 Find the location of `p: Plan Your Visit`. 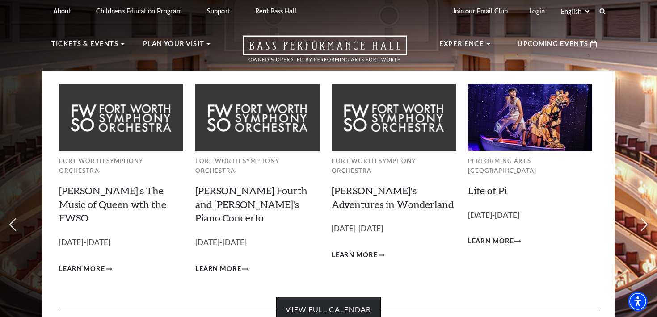

p: Plan Your Visit is located at coordinates (173, 46).